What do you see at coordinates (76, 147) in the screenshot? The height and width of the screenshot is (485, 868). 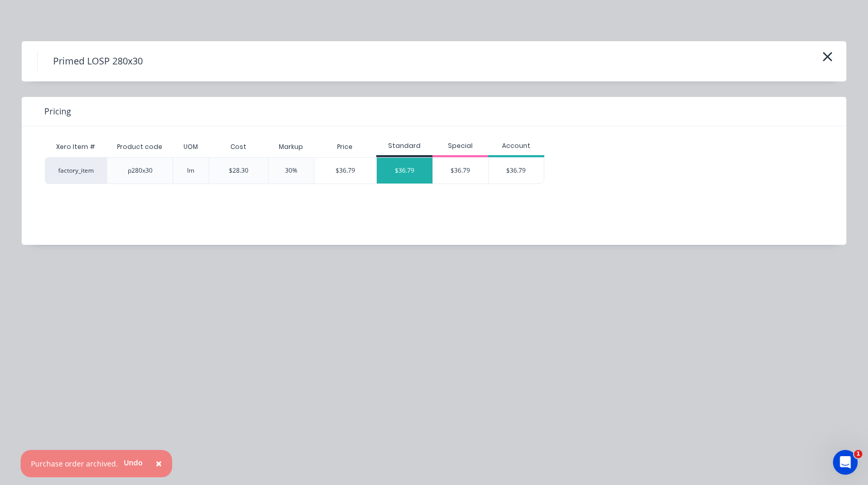 I see `div: Xero Item #` at bounding box center [76, 147].